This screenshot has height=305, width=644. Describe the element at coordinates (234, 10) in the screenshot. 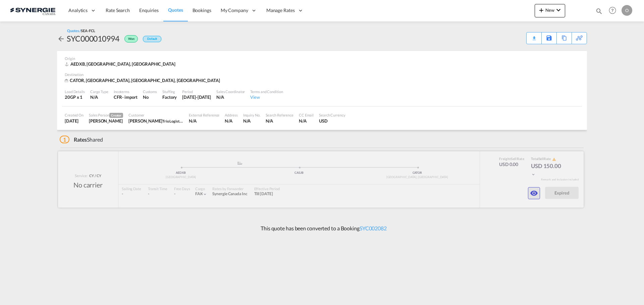

I see `span: My Company` at that location.